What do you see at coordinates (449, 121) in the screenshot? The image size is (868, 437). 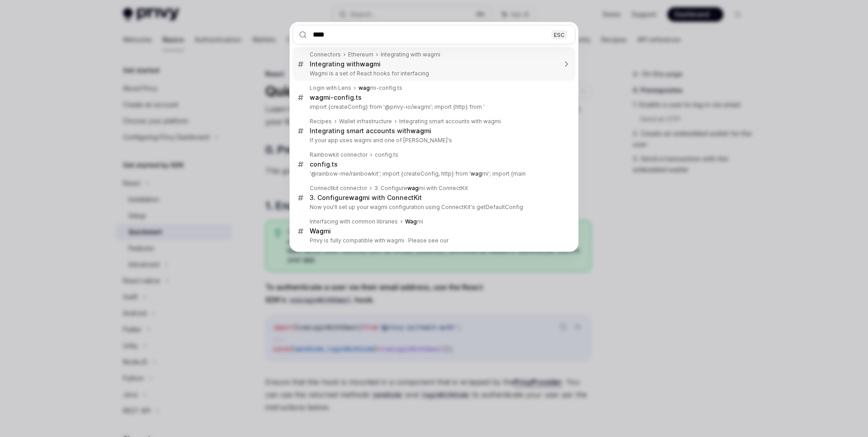 I see `div: Integrating smart accounts with wagmi` at bounding box center [449, 121].